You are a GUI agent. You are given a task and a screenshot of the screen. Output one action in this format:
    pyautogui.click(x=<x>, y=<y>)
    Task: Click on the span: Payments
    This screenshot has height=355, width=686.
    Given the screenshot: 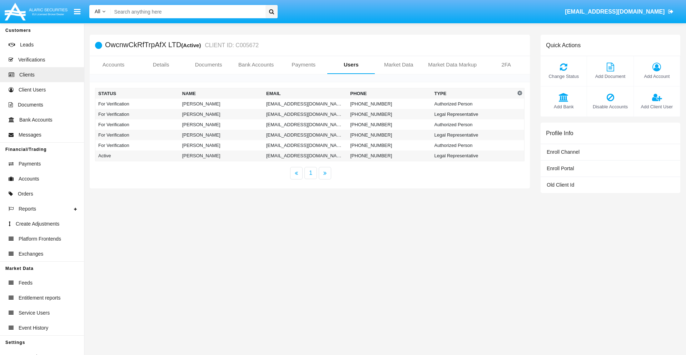 What is the action you would take?
    pyautogui.click(x=30, y=164)
    